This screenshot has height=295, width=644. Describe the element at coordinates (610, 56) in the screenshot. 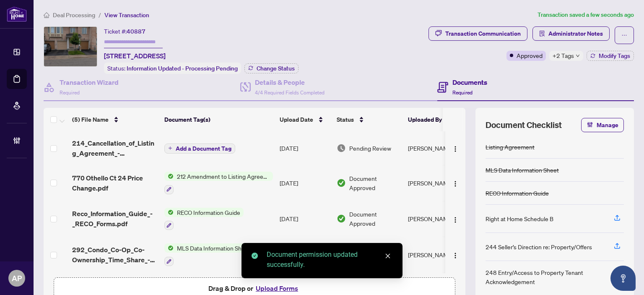

I see `button: Modify Tags` at that location.